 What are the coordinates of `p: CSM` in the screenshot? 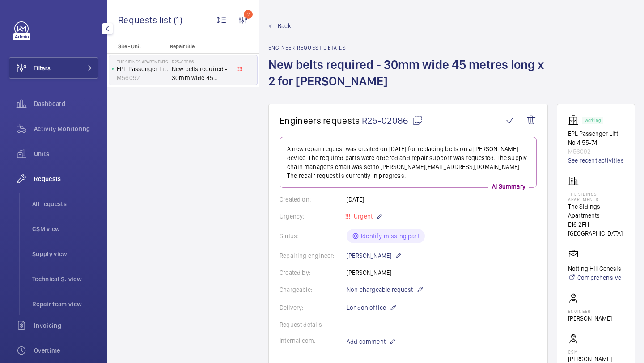 It's located at (590, 351).